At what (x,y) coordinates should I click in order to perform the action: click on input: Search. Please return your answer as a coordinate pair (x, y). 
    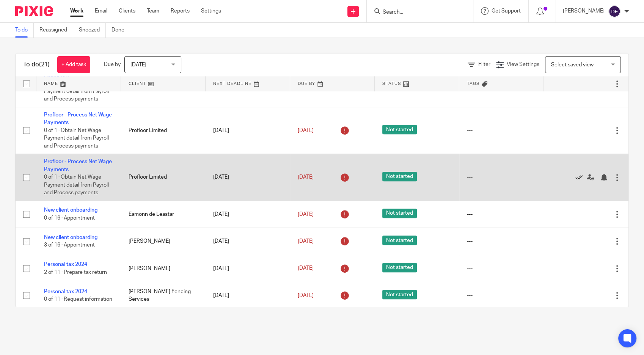
    Looking at the image, I should click on (416, 12).